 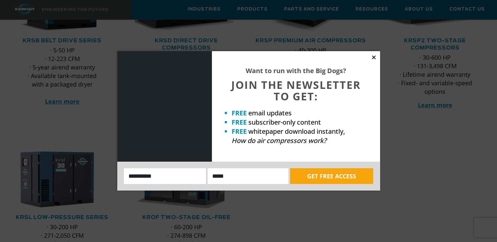 I want to click on em: How do air compressors work?, so click(x=279, y=141).